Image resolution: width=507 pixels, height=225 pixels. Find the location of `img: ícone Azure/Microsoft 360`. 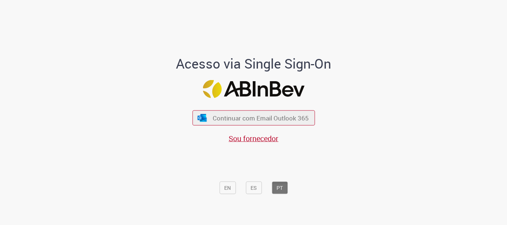

img: ícone Azure/Microsoft 360 is located at coordinates (202, 118).